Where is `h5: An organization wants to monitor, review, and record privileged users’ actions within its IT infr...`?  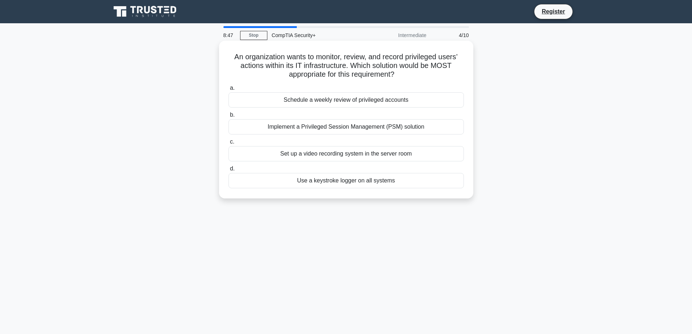
h5: An organization wants to monitor, review, and record privileged users’ actions within its IT infr... is located at coordinates (346, 66).